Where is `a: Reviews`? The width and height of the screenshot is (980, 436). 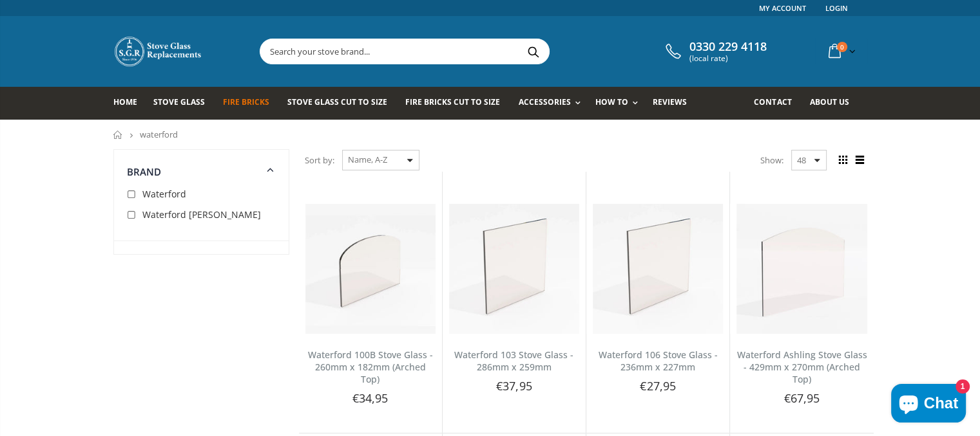 a: Reviews is located at coordinates (674, 103).